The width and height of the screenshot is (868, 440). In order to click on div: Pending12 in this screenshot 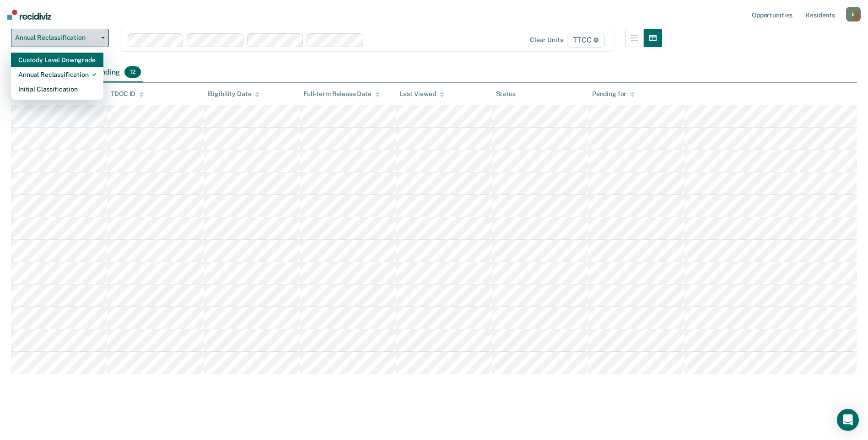, I will do `click(117, 73)`.